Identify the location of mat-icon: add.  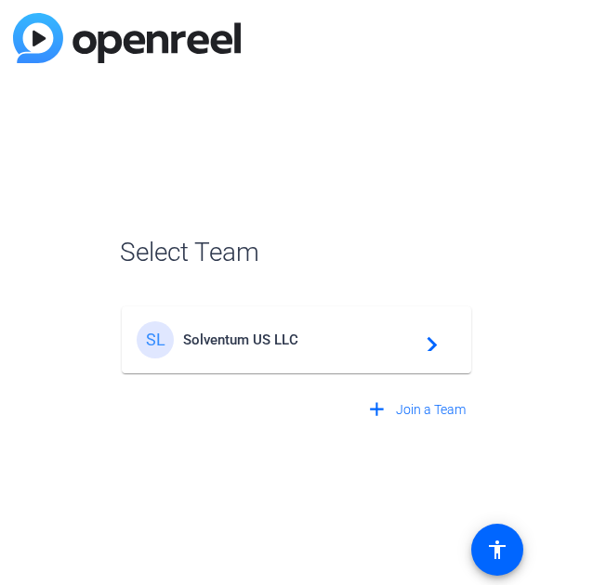
(376, 410).